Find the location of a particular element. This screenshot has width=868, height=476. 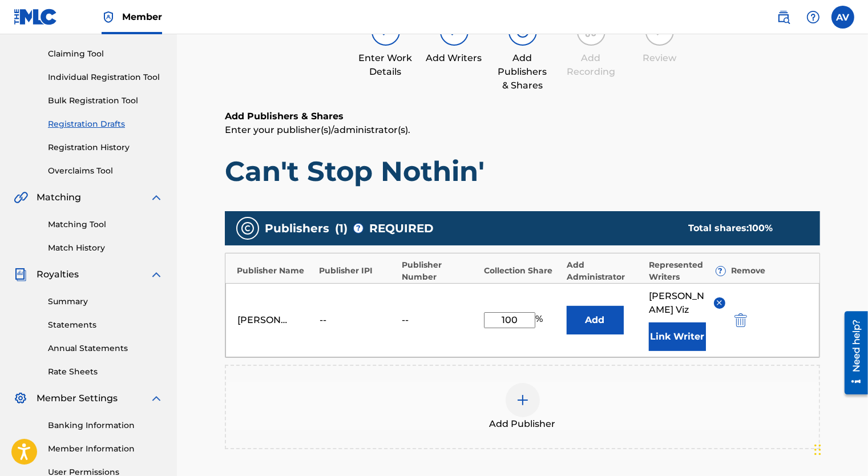

img: Matching is located at coordinates (21, 198).